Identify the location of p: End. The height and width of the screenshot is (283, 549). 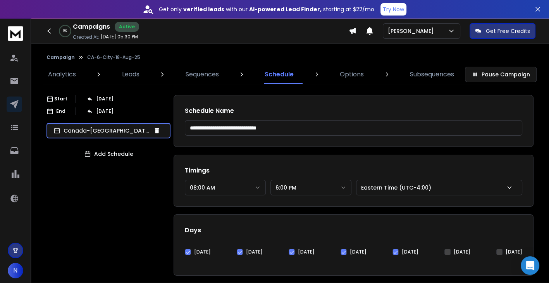
(61, 111).